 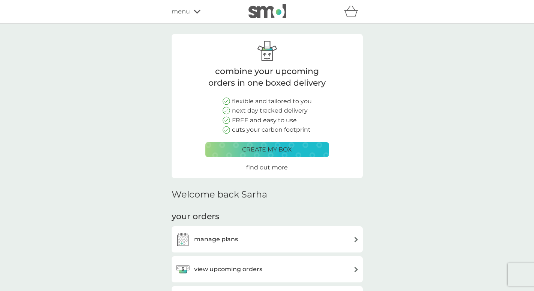 What do you see at coordinates (267, 168) in the screenshot?
I see `a: find out more` at bounding box center [267, 168].